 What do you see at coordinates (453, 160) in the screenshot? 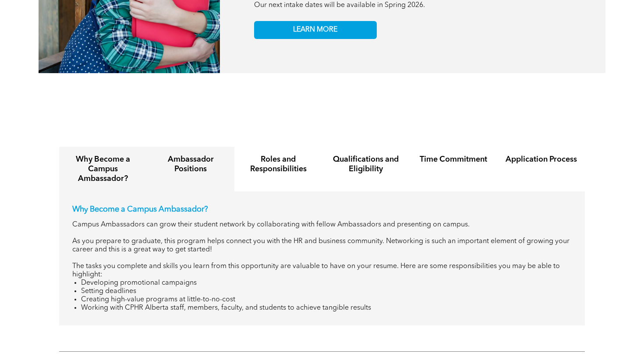
I see `h4: Time Commitment` at bounding box center [453, 160].